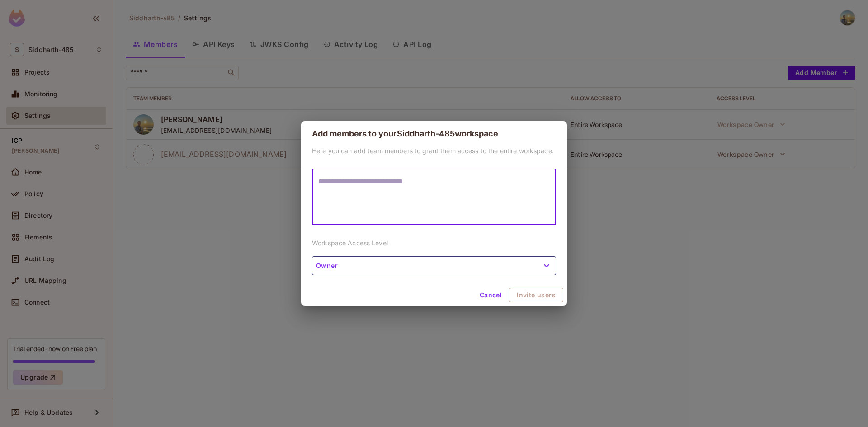  Describe the element at coordinates (491, 295) in the screenshot. I see `button: Cancel` at that location.